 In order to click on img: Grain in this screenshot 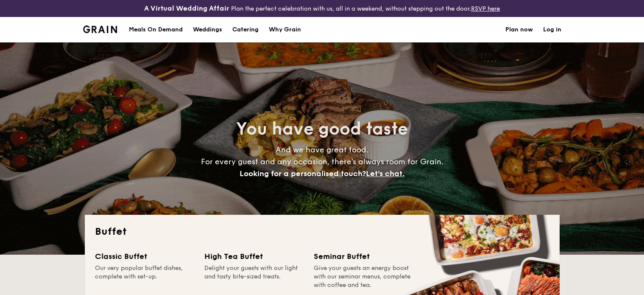, I will do `click(100, 29)`.